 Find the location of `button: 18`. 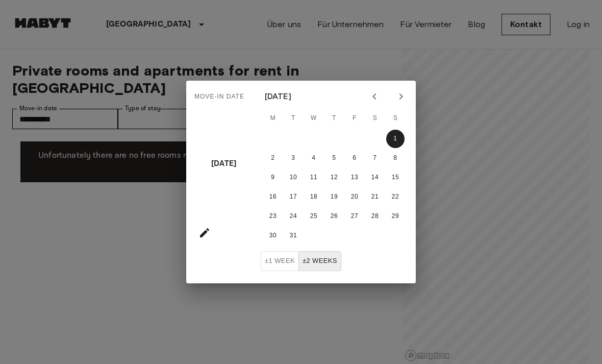

button: 18 is located at coordinates (314, 197).